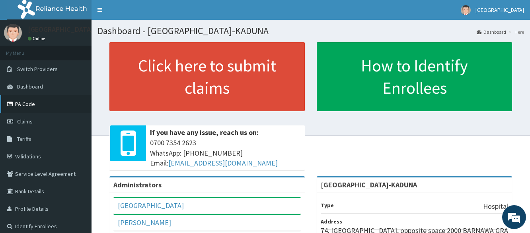  Describe the element at coordinates (24, 139) in the screenshot. I see `span: Tariffs` at that location.